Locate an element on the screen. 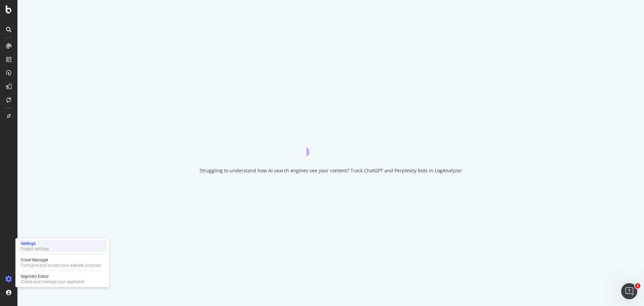 This screenshot has width=644, height=306. div: Settings is located at coordinates (35, 244).